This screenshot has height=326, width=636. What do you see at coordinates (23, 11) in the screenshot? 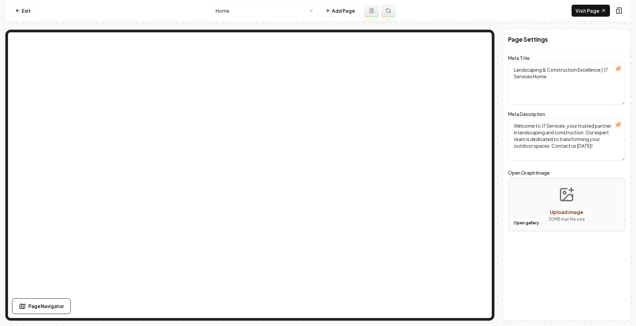
I see `a: Exit` at bounding box center [23, 11].